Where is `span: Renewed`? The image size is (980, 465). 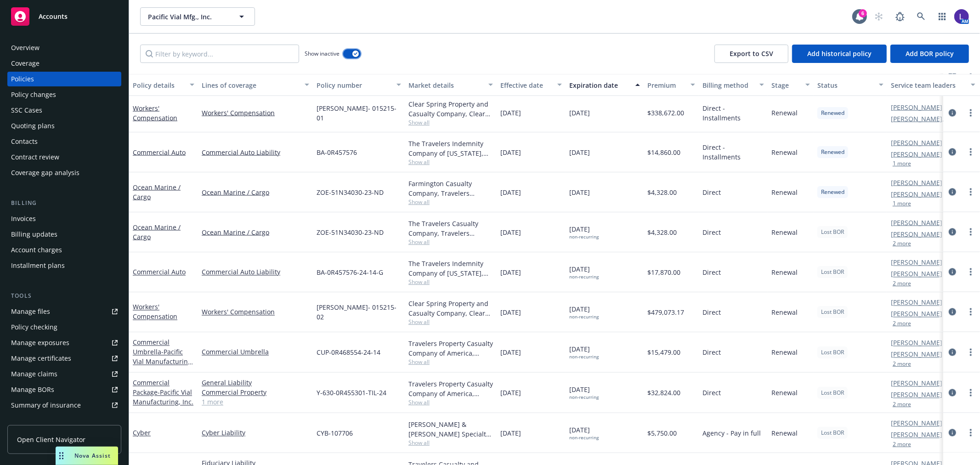
span: Renewed is located at coordinates (832, 192).